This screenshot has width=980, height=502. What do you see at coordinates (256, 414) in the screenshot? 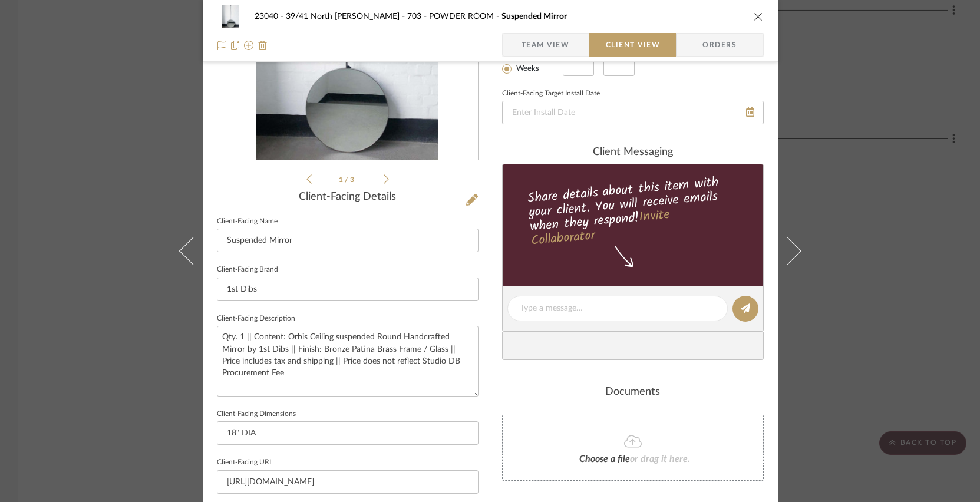
I see `label: Client-Facing Dimensions` at bounding box center [256, 414].